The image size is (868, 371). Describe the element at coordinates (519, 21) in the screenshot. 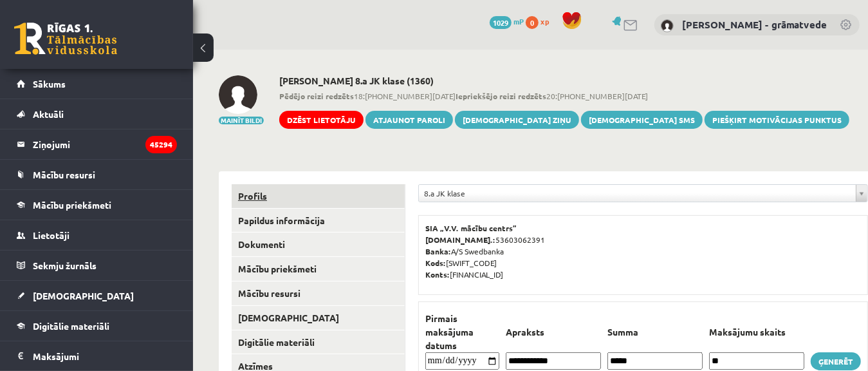

I see `span: mP` at that location.